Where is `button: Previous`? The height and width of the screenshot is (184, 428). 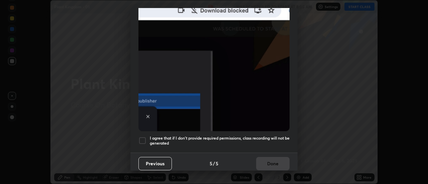
button: Previous is located at coordinates (155, 164).